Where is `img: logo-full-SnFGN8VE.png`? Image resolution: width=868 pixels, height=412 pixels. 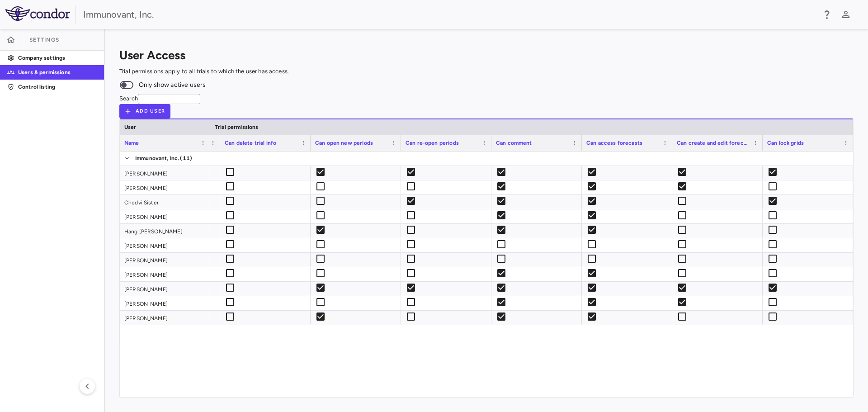 img: logo-full-SnFGN8VE.png is located at coordinates (37, 13).